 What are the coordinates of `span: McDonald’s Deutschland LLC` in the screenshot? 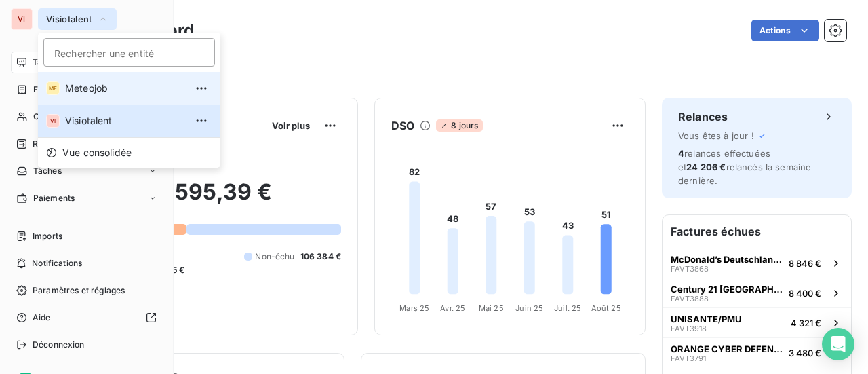 It's located at (727, 260).